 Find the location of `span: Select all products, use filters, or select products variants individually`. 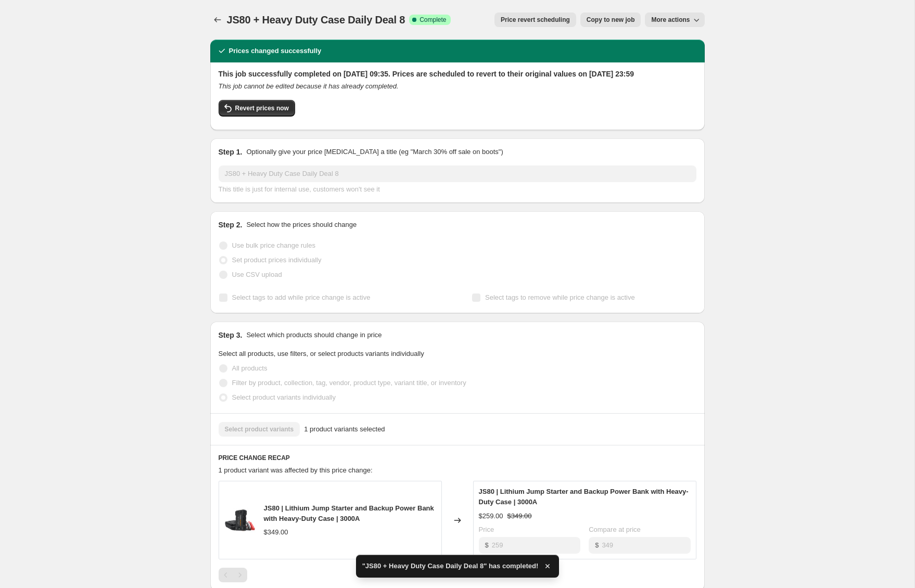

span: Select all products, use filters, or select products variants individually is located at coordinates (321, 353).